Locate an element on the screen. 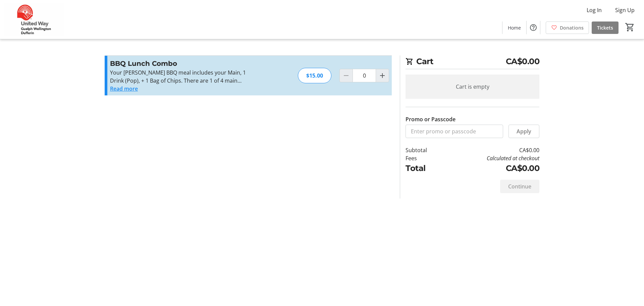 This screenshot has width=644, height=306. span: Donations is located at coordinates (572, 27).